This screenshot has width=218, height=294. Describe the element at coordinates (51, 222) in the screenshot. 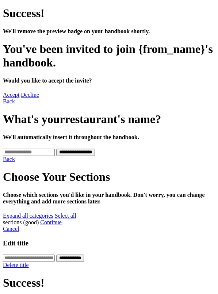

I see `a: Continue` at that location.